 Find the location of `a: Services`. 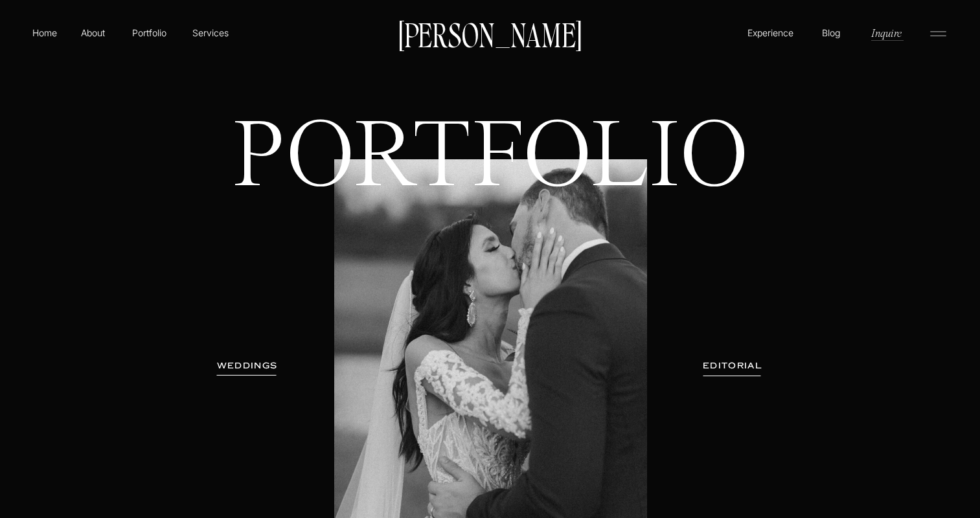

a: Services is located at coordinates (210, 33).